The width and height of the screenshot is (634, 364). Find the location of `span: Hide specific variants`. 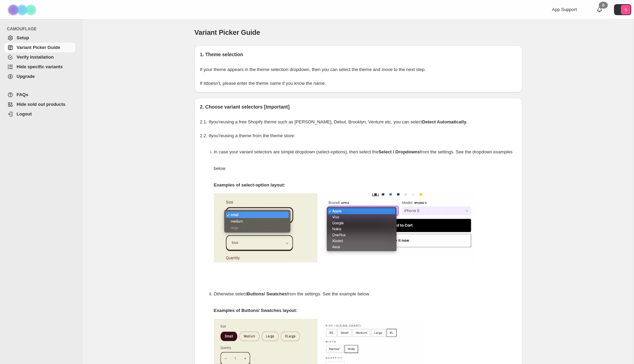

span: Hide specific variants is located at coordinates (40, 67).